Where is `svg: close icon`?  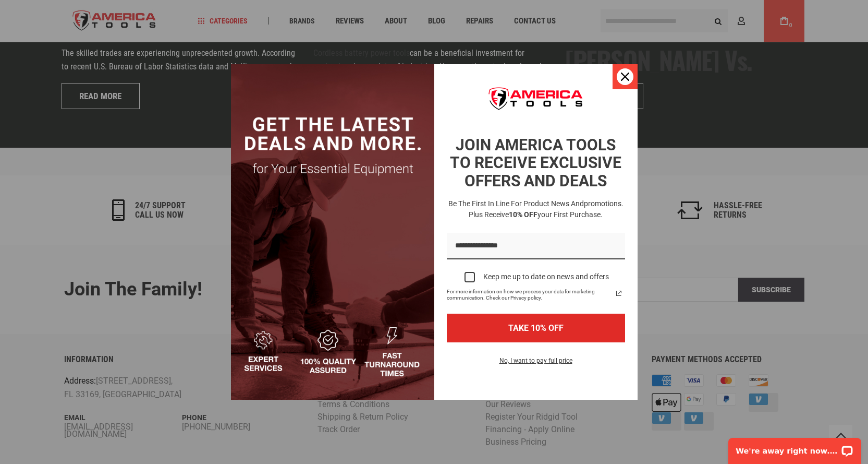
svg: close icon is located at coordinates (625, 77).